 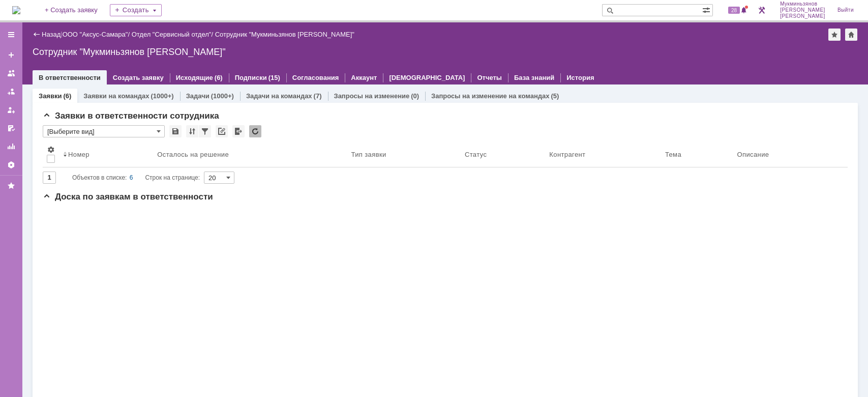 I want to click on a: Заявки в моей ответственности, so click(x=11, y=91).